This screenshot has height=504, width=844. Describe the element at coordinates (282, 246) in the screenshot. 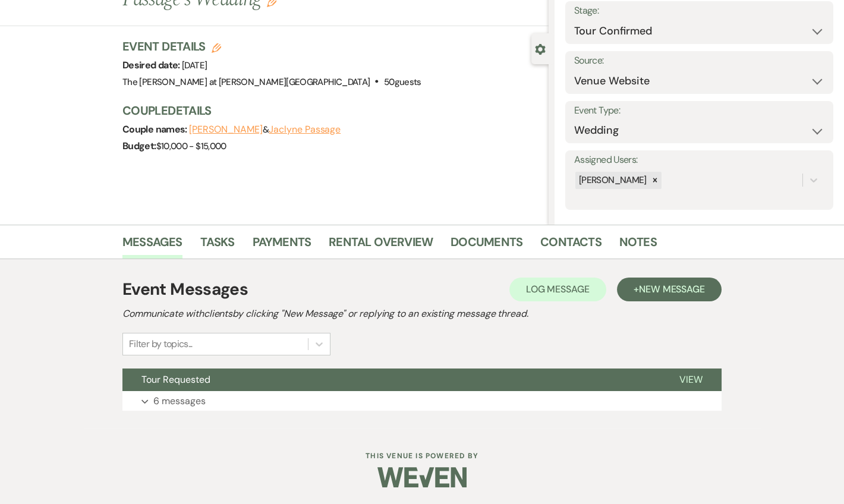

I see `a: Payments` at that location.